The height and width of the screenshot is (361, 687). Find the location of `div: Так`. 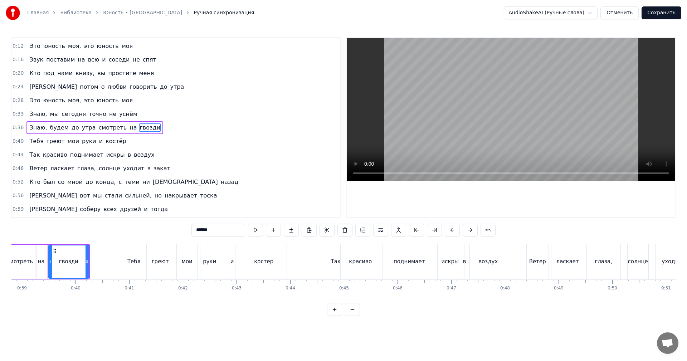

div: Так is located at coordinates (335, 261).